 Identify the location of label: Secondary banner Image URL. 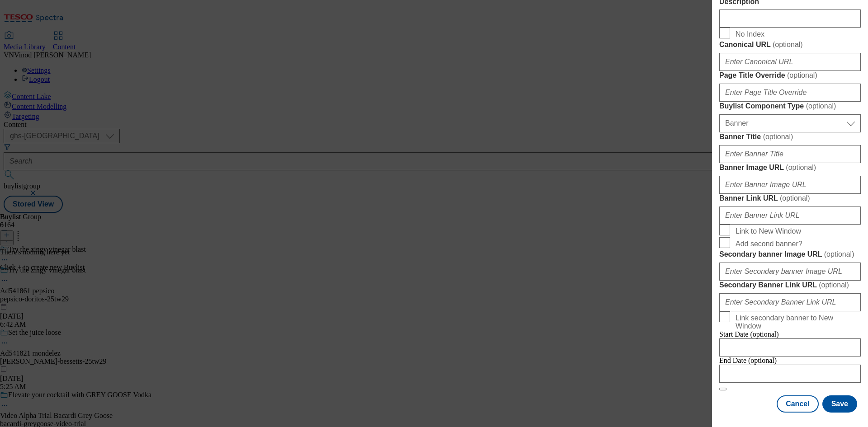
(790, 254).